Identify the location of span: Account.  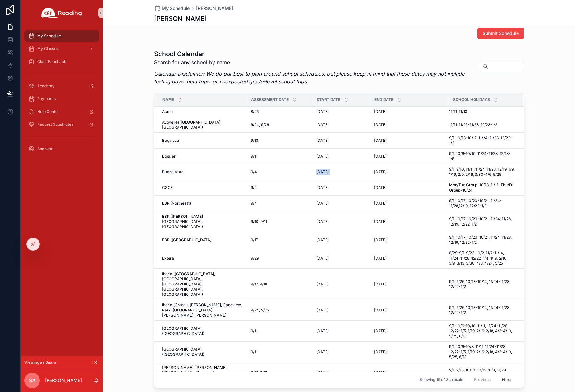
(45, 149).